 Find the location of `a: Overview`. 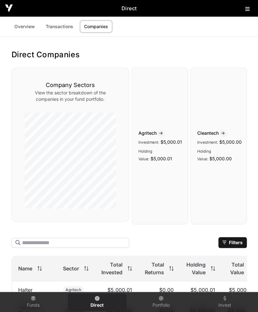

a: Overview is located at coordinates (25, 27).